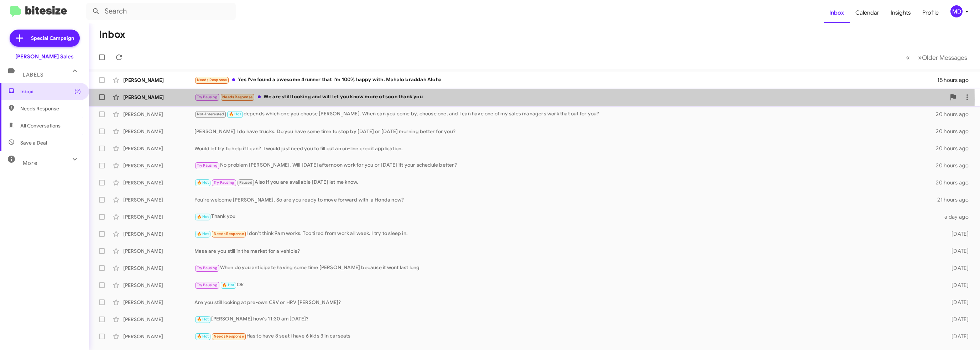 The height and width of the screenshot is (350, 980). I want to click on a: Calendar, so click(867, 13).